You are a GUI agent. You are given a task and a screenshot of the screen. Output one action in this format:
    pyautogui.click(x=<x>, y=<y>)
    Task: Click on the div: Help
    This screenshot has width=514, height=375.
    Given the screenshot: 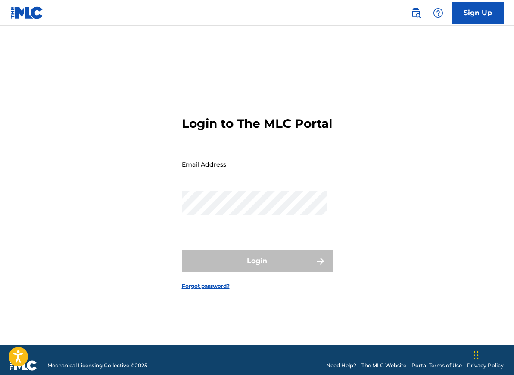 What is the action you would take?
    pyautogui.click(x=438, y=13)
    